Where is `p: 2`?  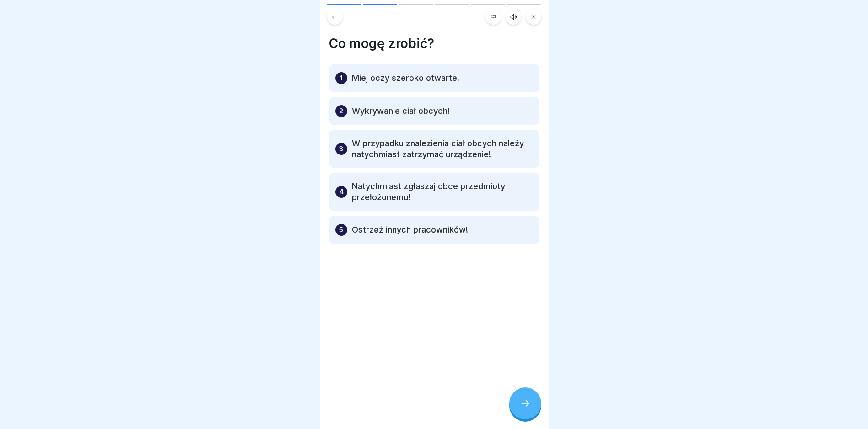
p: 2 is located at coordinates (341, 111).